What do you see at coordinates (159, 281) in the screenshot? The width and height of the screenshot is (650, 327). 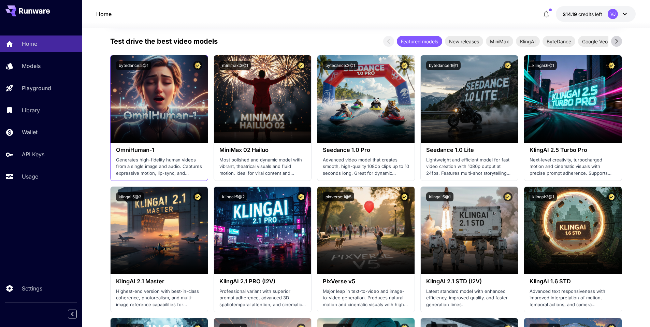 I see `h3: KlingAI 2.1 Master` at bounding box center [159, 281].